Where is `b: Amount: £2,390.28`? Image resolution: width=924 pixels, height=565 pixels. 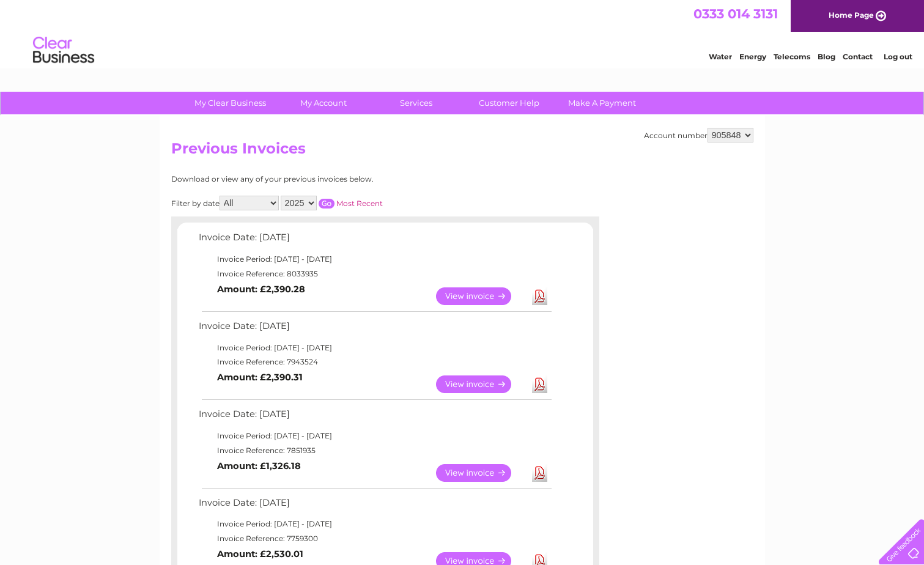
b: Amount: £2,390.28 is located at coordinates (261, 289).